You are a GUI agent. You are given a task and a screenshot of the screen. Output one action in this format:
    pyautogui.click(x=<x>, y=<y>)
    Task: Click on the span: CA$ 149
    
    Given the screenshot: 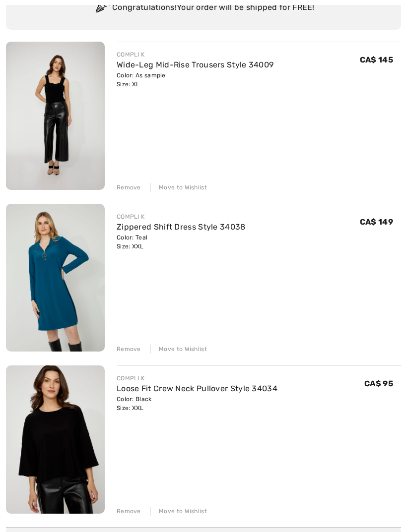 What is the action you would take?
    pyautogui.click(x=376, y=221)
    